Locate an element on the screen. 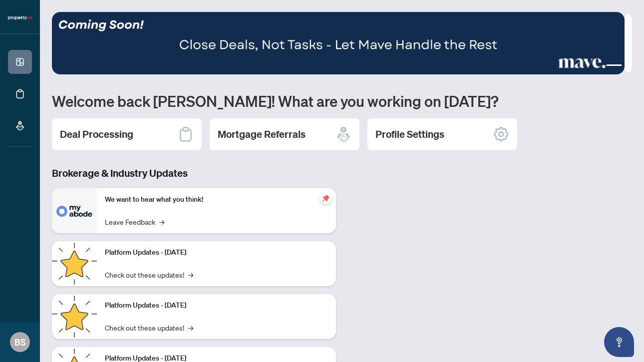  h2: Profile Settings is located at coordinates (410, 135).